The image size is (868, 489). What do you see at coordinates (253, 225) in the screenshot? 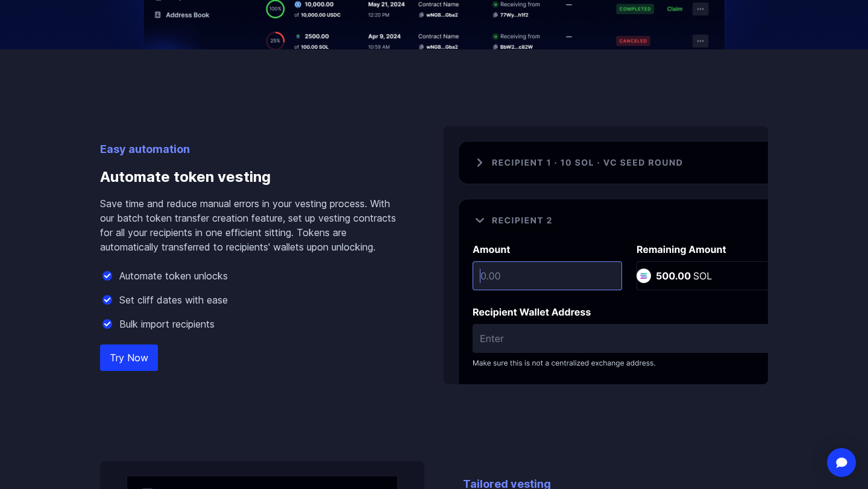
I see `p: Save time and reduce manual errors in your vesting process. With our batch token transfer creatio...` at bounding box center [253, 225].